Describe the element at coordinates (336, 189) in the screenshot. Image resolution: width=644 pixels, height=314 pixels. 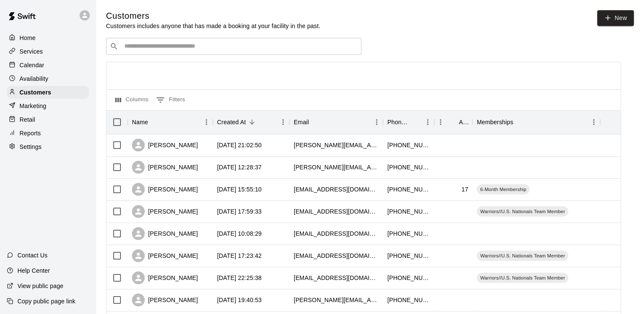
I see `div: terillbean@yahoo.com` at that location.